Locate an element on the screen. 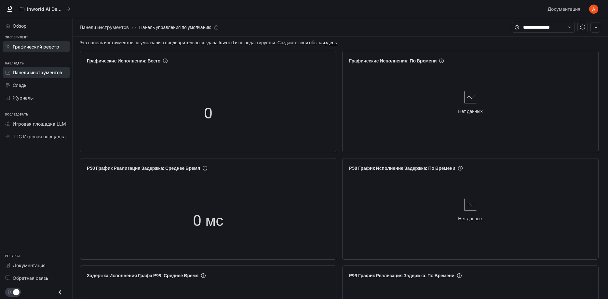  a: Обзор is located at coordinates (36, 26).